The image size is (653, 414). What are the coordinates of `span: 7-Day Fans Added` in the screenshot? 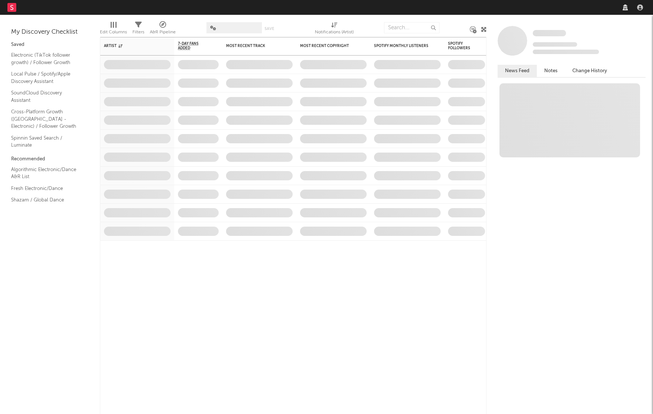 It's located at (193, 46).